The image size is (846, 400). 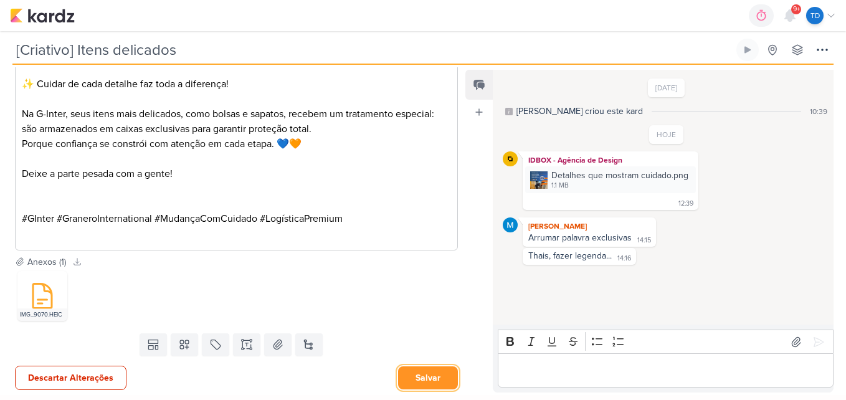 What do you see at coordinates (70, 378) in the screenshot?
I see `button: Descartar Alterações` at bounding box center [70, 378].